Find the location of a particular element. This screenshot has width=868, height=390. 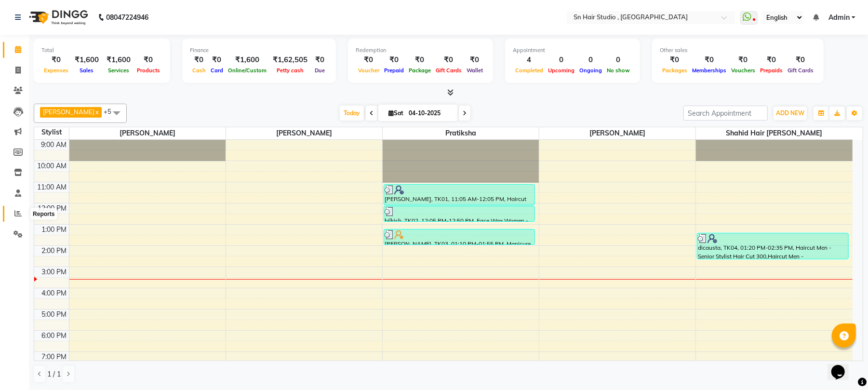

span: Petty cash is located at coordinates (290, 70).